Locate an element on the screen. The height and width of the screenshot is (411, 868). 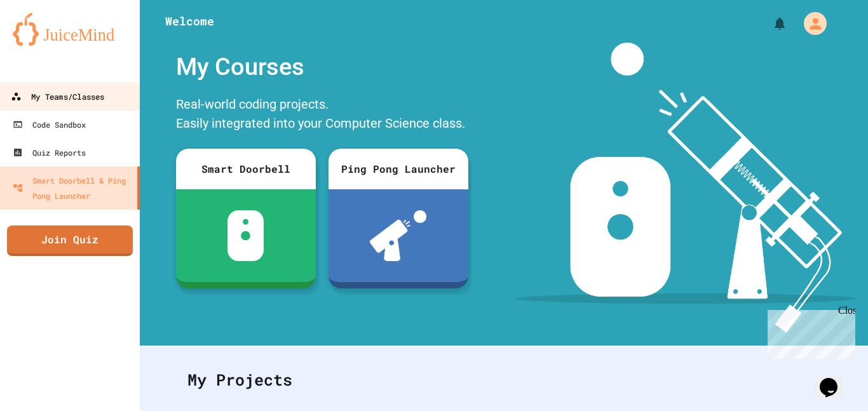
div: My Notifications is located at coordinates (770, 24).